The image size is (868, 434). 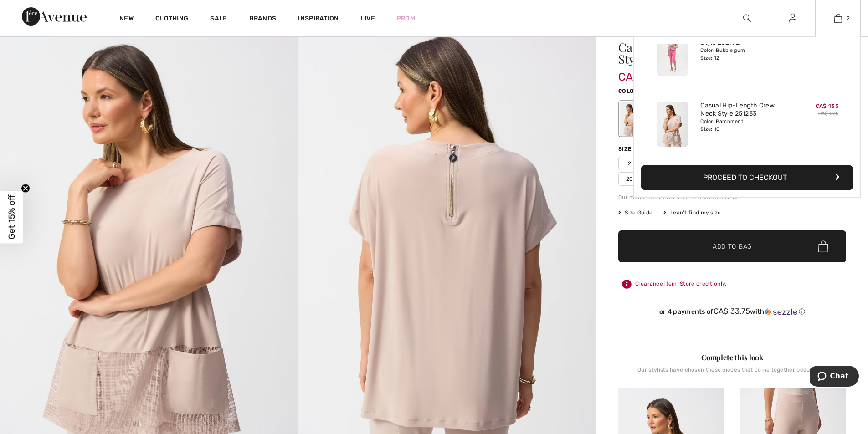 I want to click on div: Clearance item. Store credit only., so click(x=733, y=284).